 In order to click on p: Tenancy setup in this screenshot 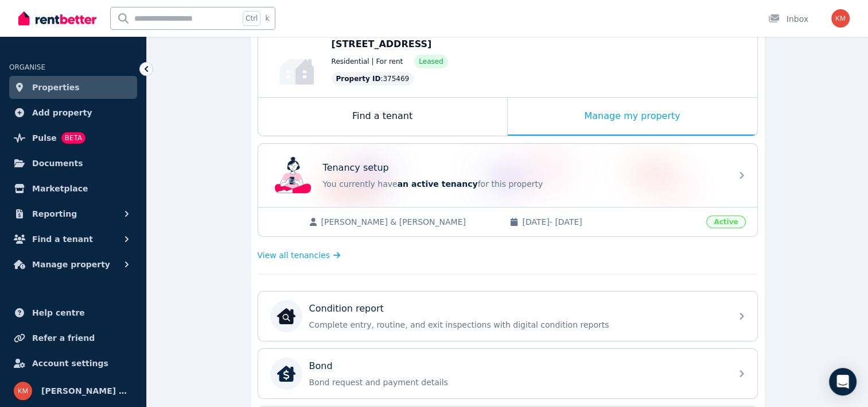, I will do `click(356, 168)`.